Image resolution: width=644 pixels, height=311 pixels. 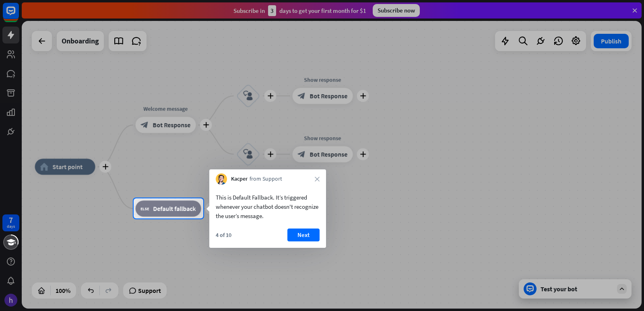 I want to click on i: close, so click(x=317, y=179).